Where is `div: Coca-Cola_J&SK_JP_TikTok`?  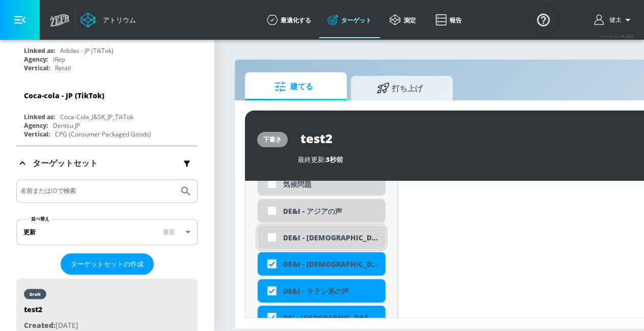
div: Coca-Cola_J&SK_JP_TikTok is located at coordinates (97, 117).